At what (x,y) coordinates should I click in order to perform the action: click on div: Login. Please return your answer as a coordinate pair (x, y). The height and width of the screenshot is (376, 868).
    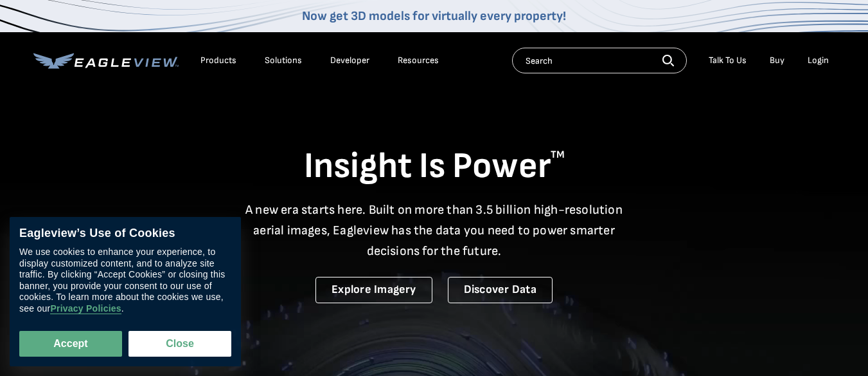
    Looking at the image, I should click on (818, 60).